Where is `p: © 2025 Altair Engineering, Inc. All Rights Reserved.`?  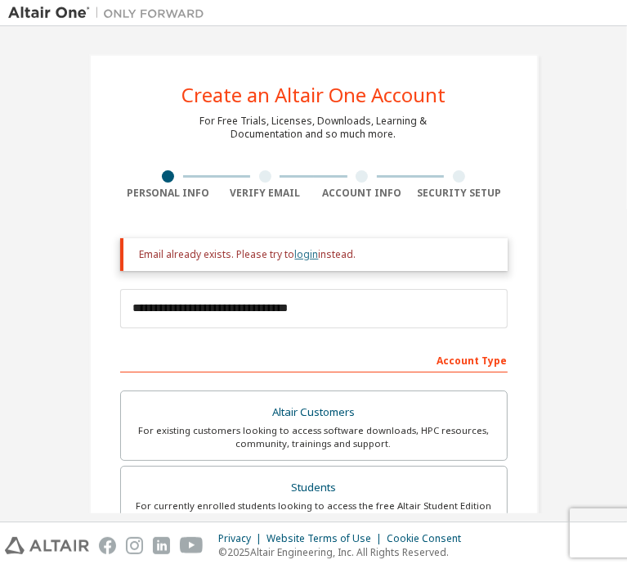 p: © 2025 Altair Engineering, Inc. All Rights Reserved. is located at coordinates (344, 551).